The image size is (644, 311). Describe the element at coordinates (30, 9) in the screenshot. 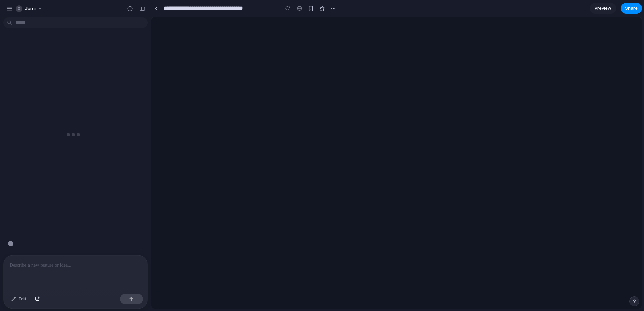

I see `span: Jurni` at that location.